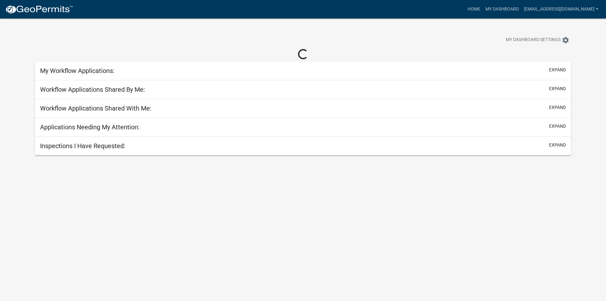 The width and height of the screenshot is (606, 301). Describe the element at coordinates (93, 89) in the screenshot. I see `h5: Workflow Applications Shared By Me:` at that location.